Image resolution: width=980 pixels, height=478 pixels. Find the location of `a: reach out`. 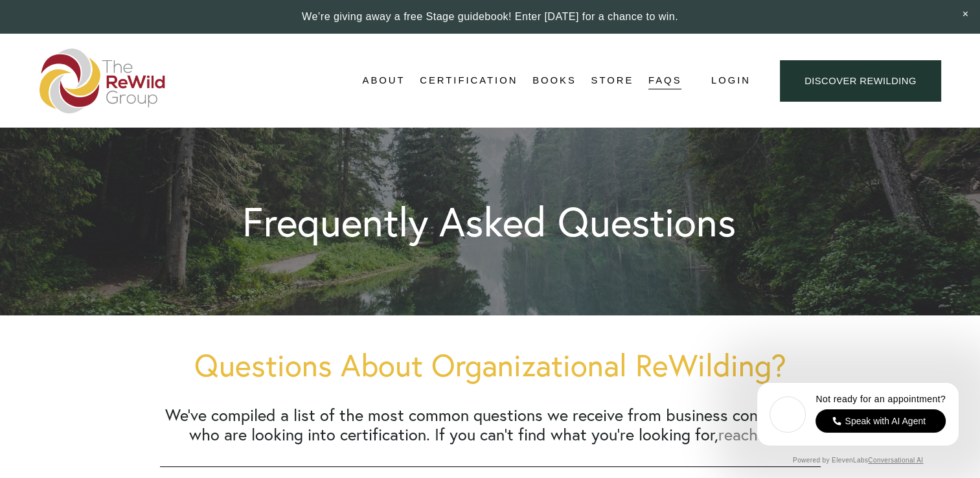

a: reach out is located at coordinates (752, 434).